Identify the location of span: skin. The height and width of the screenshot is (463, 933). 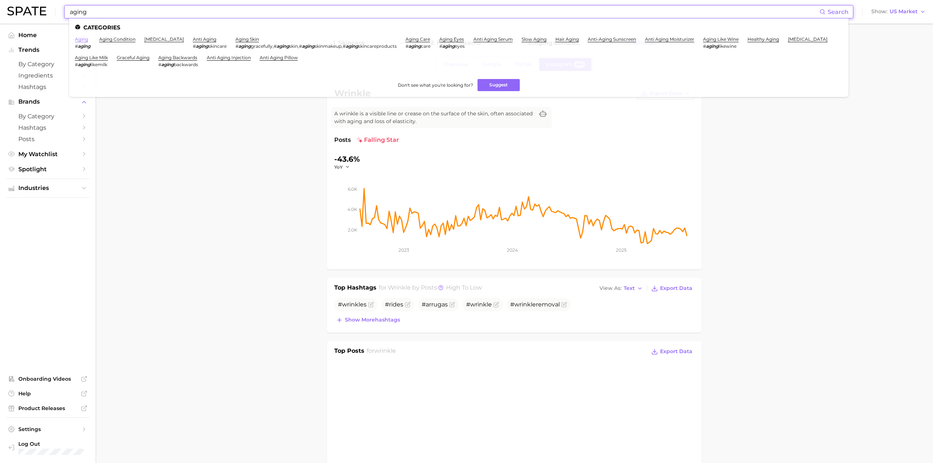
(294, 46).